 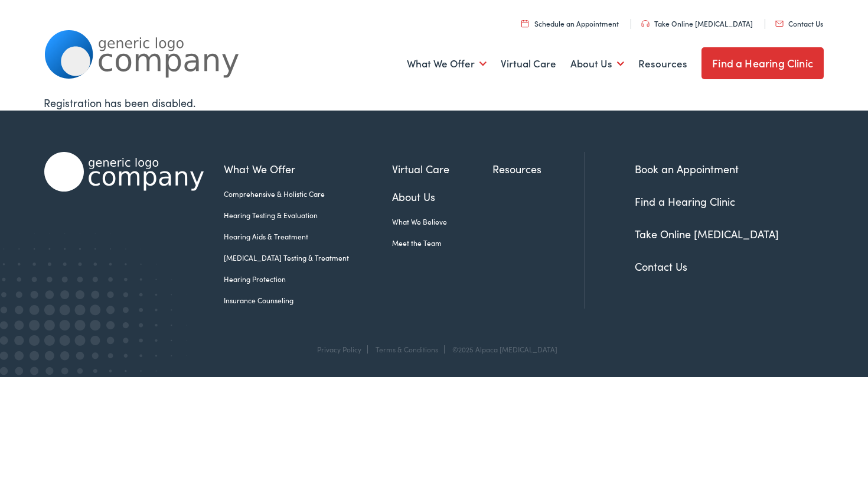 What do you see at coordinates (308, 279) in the screenshot?
I see `a: Hearing Protection` at bounding box center [308, 279].